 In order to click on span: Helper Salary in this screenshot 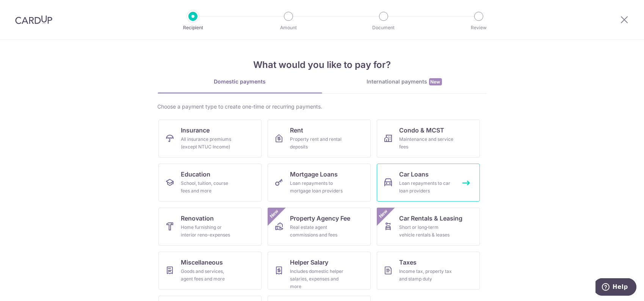, I will do `click(309, 262)`.